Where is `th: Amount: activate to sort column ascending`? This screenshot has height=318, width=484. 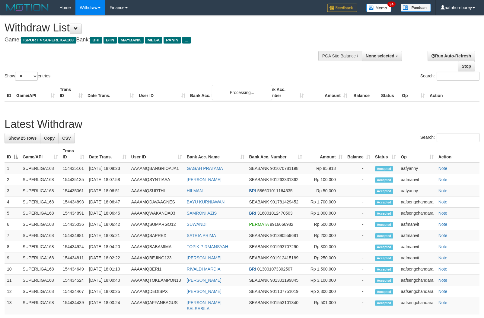
th: Amount: activate to sort column ascending is located at coordinates (325, 154).